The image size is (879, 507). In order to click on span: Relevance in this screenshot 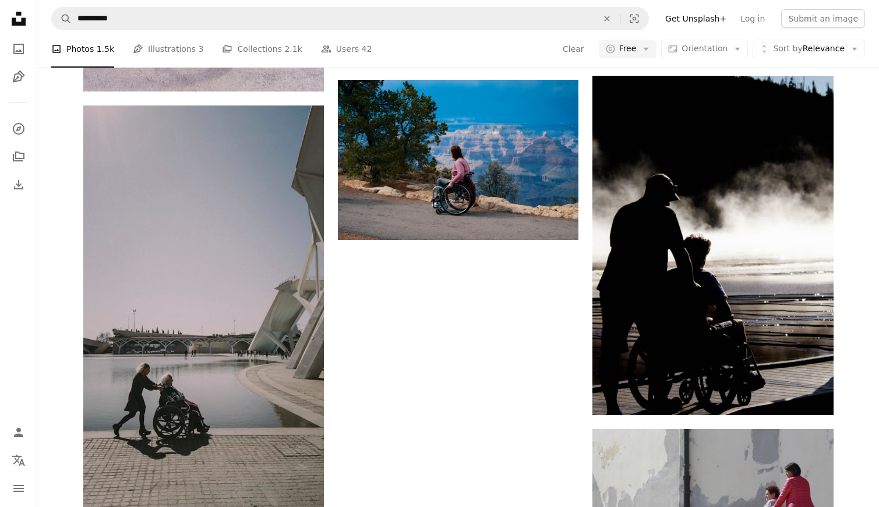, I will do `click(809, 49)`.